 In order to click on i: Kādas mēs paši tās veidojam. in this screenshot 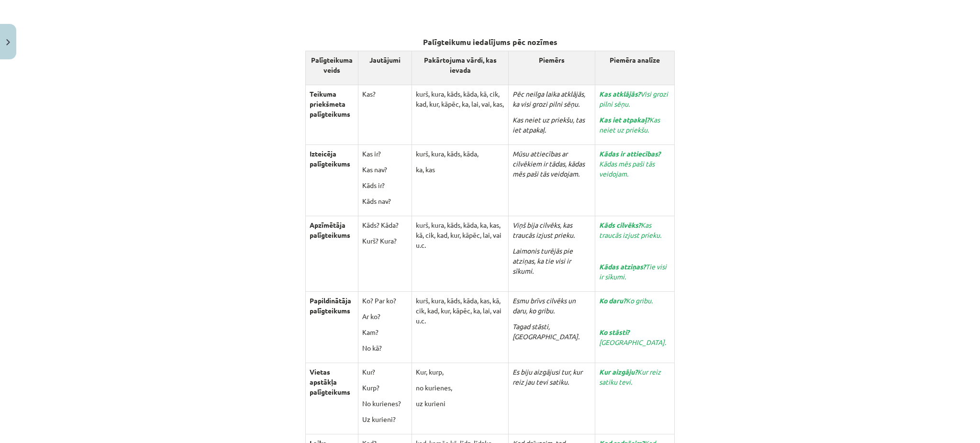, I will do `click(627, 169)`.